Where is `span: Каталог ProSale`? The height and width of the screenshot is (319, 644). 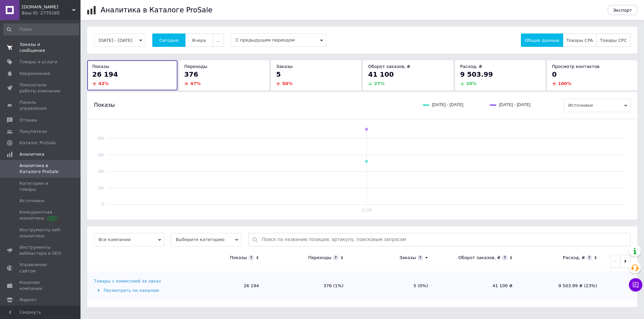
span: Каталог ProSale is located at coordinates (37, 143).